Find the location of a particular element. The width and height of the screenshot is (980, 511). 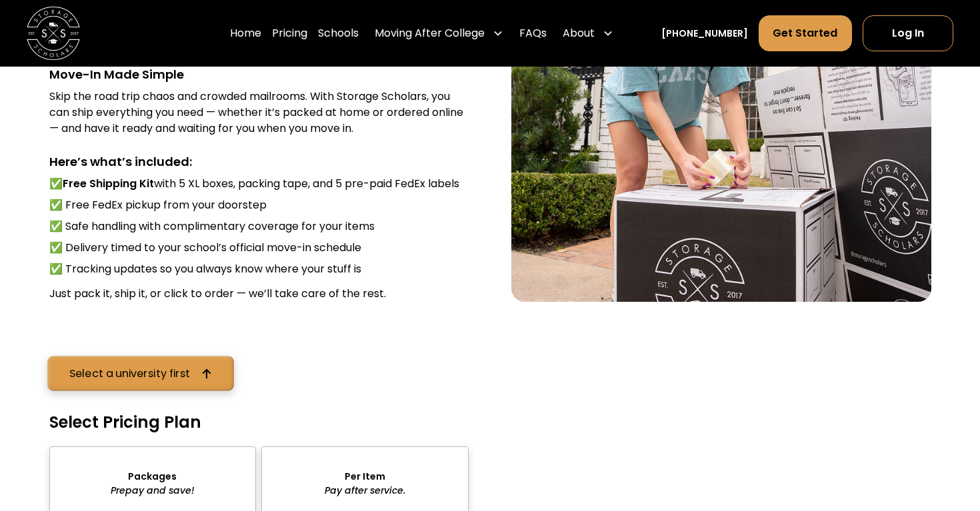

h4: Packages is located at coordinates (552, 422).